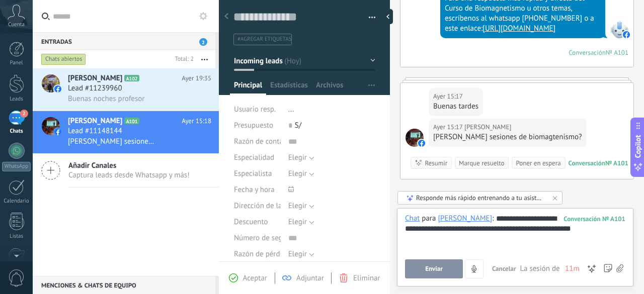 This screenshot has height=294, width=644. Describe the element at coordinates (572, 269) in the screenshot. I see `span: 11m` at that location.